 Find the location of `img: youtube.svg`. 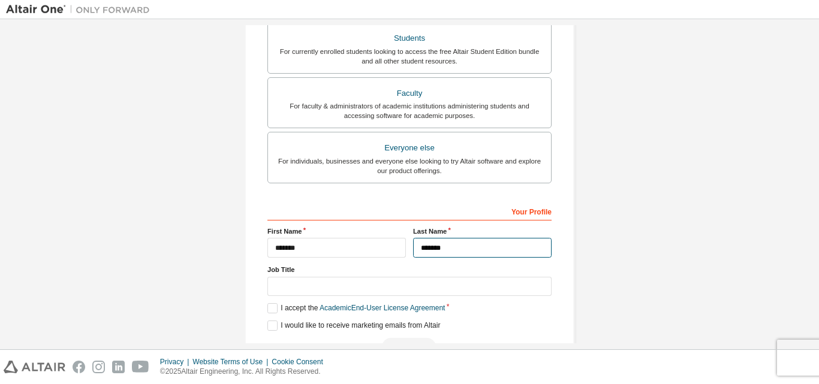

img: youtube.svg is located at coordinates (140, 367).